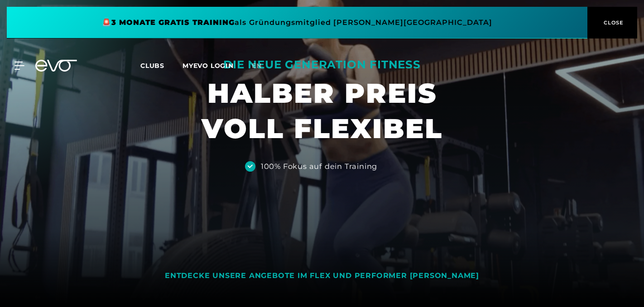 The width and height of the screenshot is (644, 307). Describe the element at coordinates (319, 166) in the screenshot. I see `div: 100% Fokus auf dein Training` at that location.